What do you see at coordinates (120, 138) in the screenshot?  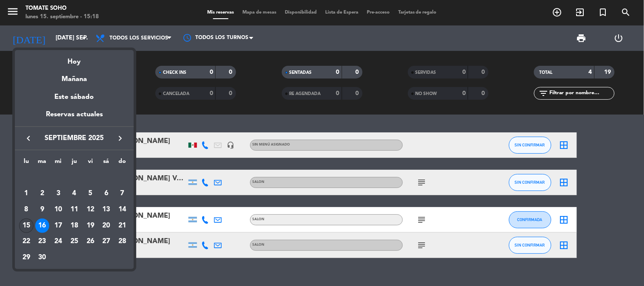 I see `i: keyboard_arrow_right` at bounding box center [120, 138].